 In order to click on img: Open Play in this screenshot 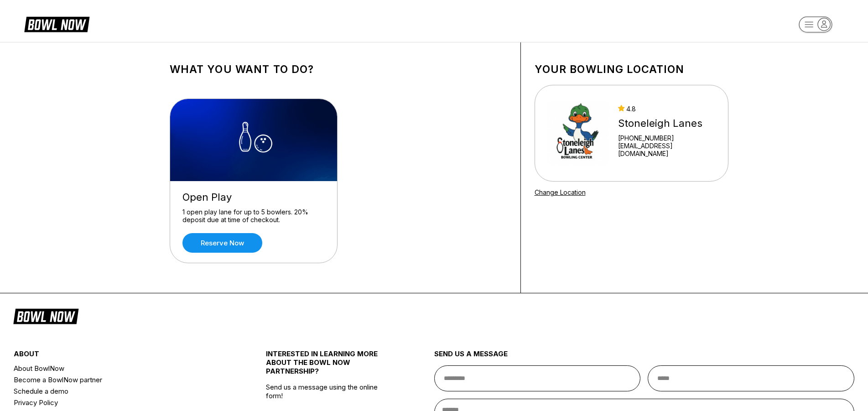, I will do `click(254, 140)`.